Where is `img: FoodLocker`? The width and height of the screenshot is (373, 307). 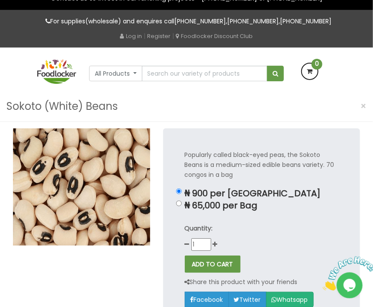
img: FoodLocker is located at coordinates (57, 71).